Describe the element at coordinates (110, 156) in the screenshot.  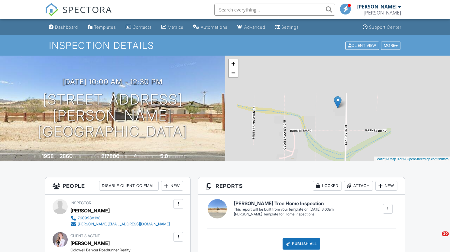
I see `div: 217800` at that location.